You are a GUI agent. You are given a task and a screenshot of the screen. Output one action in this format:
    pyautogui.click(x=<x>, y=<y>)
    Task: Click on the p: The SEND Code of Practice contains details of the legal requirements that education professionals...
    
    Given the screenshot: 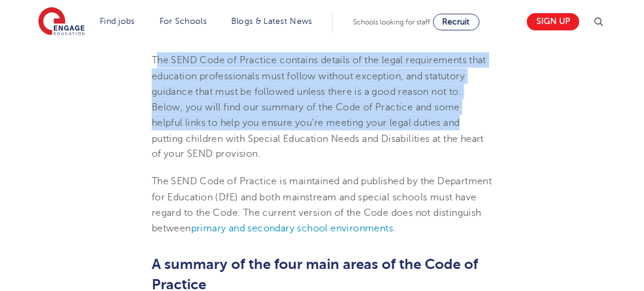 What is the action you would take?
    pyautogui.click(x=322, y=108)
    